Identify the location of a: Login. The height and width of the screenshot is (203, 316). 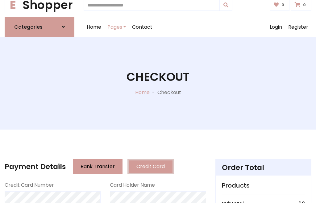
(276, 27).